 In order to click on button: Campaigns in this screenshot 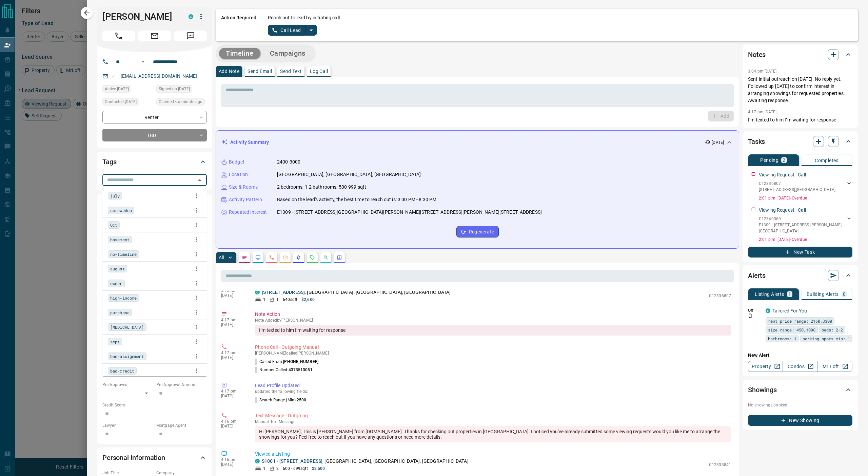, I will do `click(288, 53)`.